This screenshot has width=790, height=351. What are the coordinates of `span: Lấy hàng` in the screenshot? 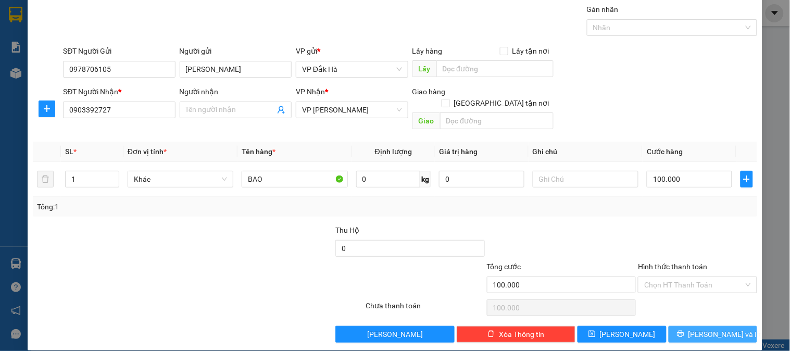 It's located at (428, 51).